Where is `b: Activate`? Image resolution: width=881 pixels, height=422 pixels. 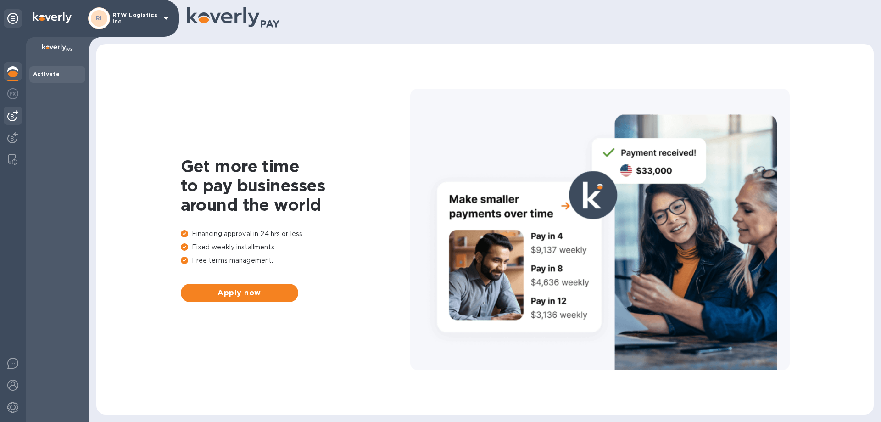 b: Activate is located at coordinates (46, 74).